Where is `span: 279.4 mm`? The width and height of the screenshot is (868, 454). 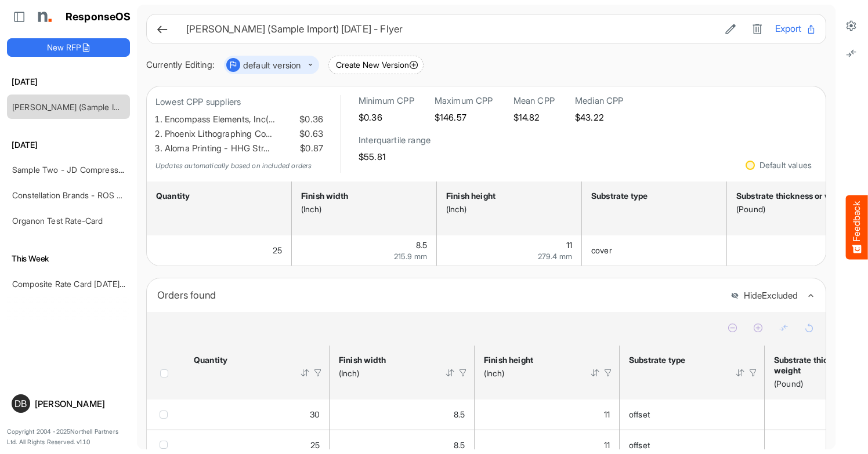
span: 279.4 mm is located at coordinates (555, 256).